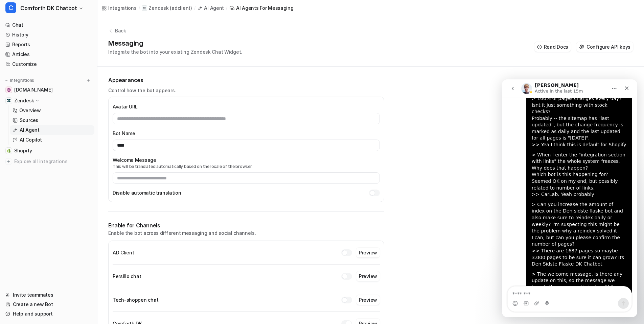 The width and height of the screenshot is (644, 324). I want to click on span: C, so click(11, 8).